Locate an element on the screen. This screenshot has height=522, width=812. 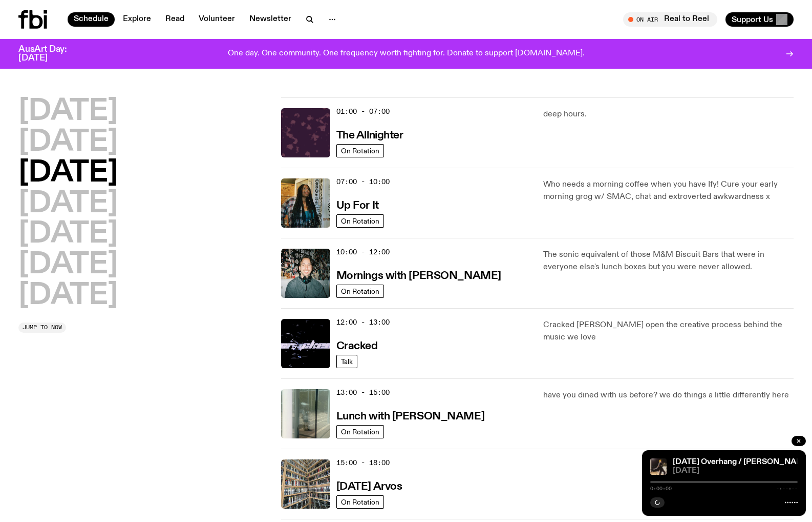
span: Talk is located at coordinates (347, 361).